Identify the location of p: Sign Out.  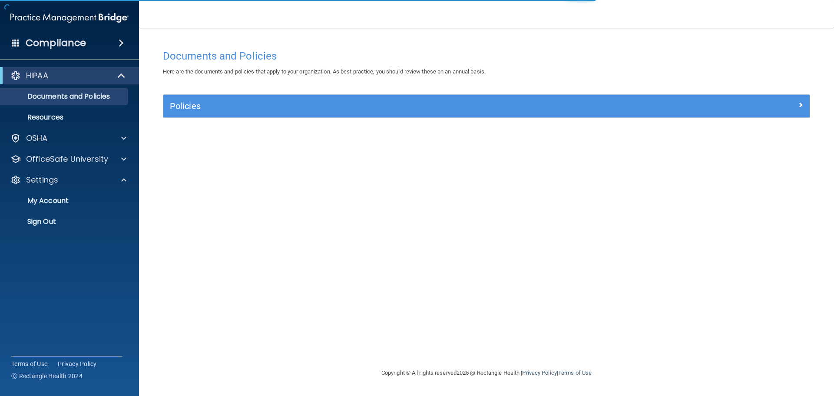
(65, 222).